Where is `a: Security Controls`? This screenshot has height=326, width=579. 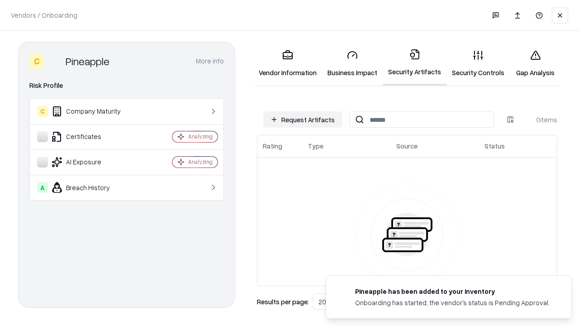 a: Security Controls is located at coordinates (478, 63).